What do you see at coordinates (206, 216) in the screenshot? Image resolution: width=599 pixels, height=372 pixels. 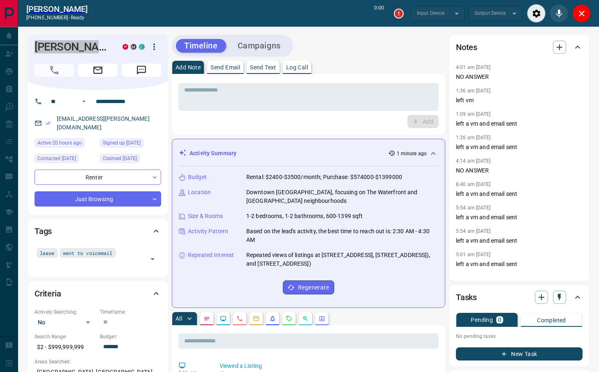 I see `p: Size & Rooms` at bounding box center [206, 216].